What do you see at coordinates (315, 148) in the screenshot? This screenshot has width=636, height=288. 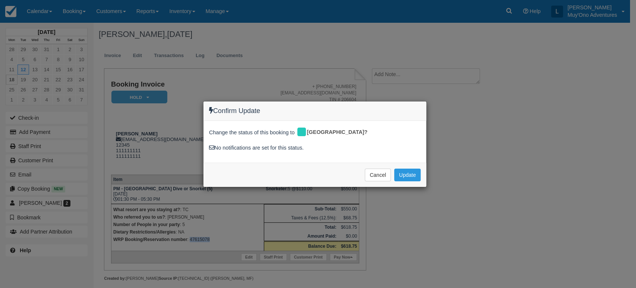 I see `div: No notifications are set for this status.` at bounding box center [315, 148].